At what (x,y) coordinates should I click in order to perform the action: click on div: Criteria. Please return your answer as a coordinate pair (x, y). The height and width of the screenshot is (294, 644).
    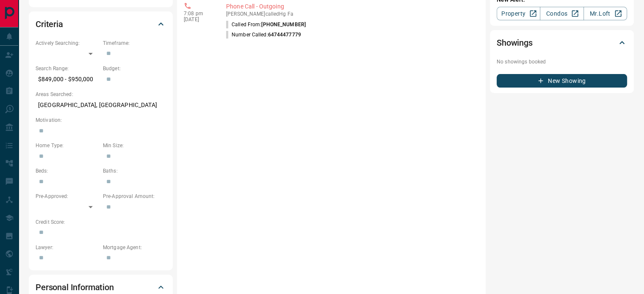
    Looking at the image, I should click on (101, 24).